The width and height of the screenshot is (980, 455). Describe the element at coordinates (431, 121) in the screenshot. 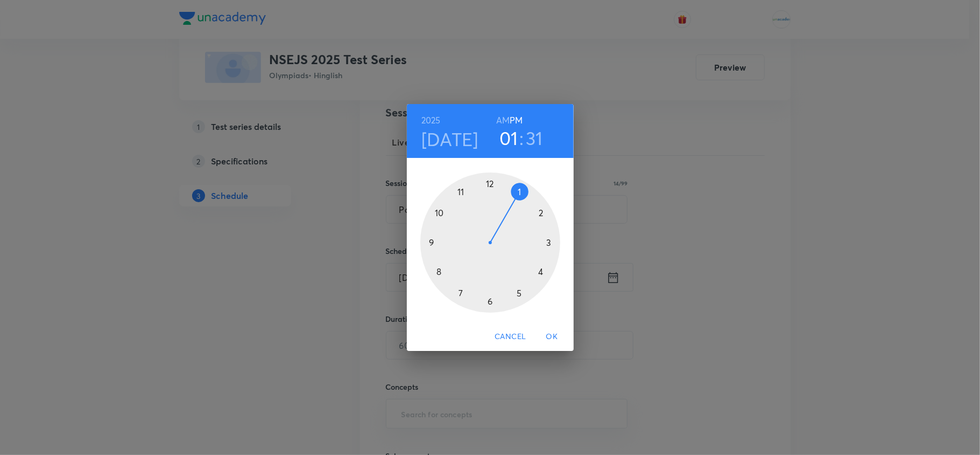

I see `button: 2025` at that location.